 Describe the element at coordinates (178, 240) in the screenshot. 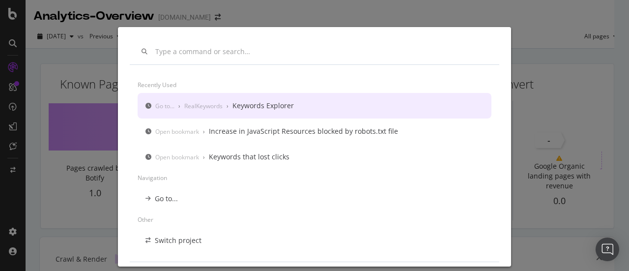

I see `div: Switch project` at that location.